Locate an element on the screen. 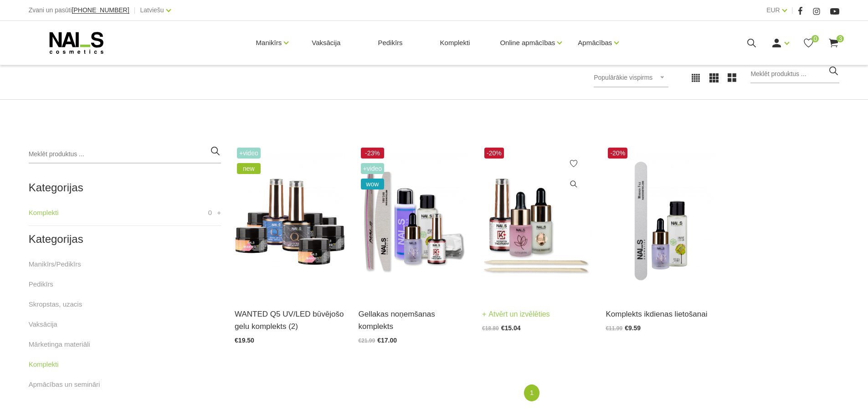 The width and height of the screenshot is (868, 415). a: Online apmācības is located at coordinates (527, 43).